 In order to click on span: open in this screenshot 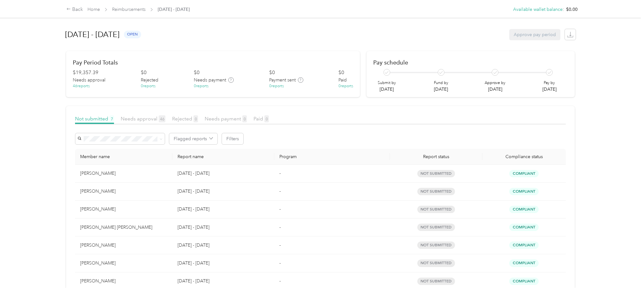, I will do `click(132, 34)`.